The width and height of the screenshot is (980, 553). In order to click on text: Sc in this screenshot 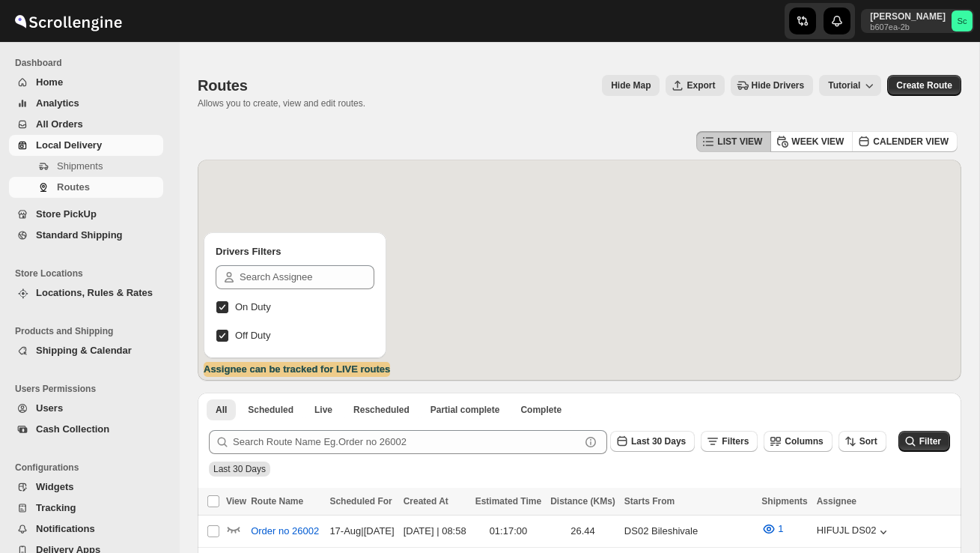, I will do `click(961, 21)`.